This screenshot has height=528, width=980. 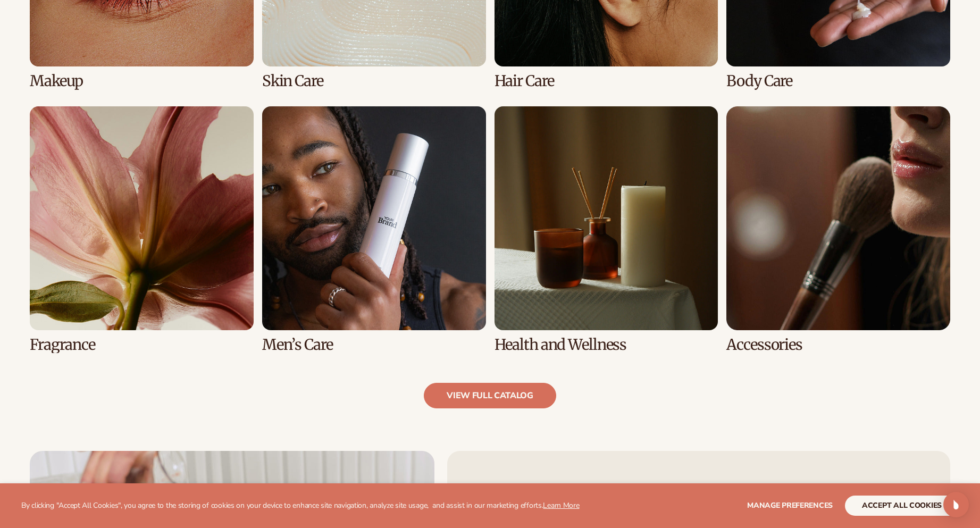 I want to click on button: accept all cookies, so click(x=902, y=505).